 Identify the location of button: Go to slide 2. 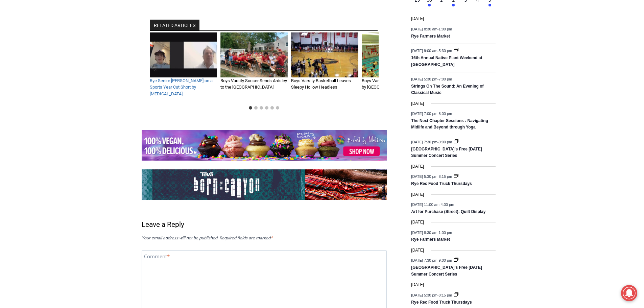
(256, 108).